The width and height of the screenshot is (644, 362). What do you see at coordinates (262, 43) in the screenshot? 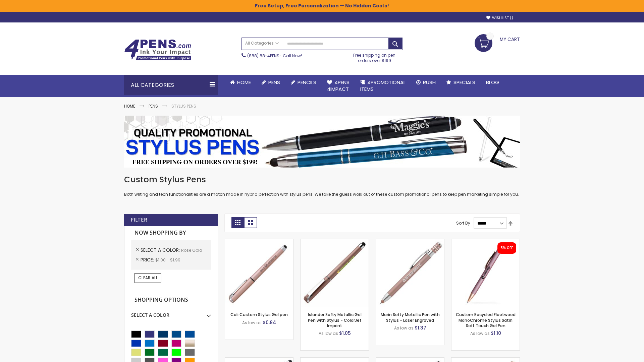
I see `a: All Categories` at bounding box center [262, 43].